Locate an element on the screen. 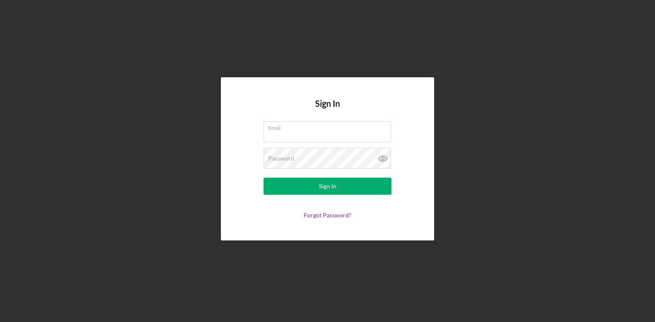  label: Email is located at coordinates (330, 126).